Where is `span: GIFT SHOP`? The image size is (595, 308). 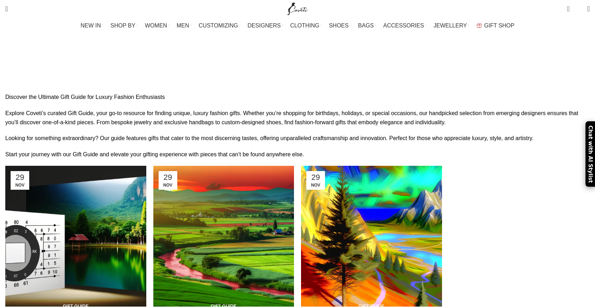 span: GIFT SHOP is located at coordinates (500, 25).